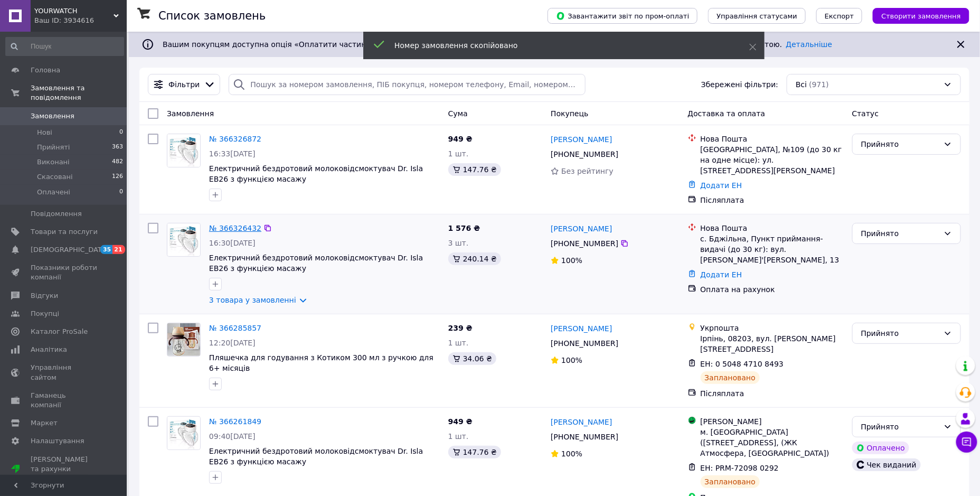 This screenshot has height=496, width=980. I want to click on span: Оплачені, so click(53, 193).